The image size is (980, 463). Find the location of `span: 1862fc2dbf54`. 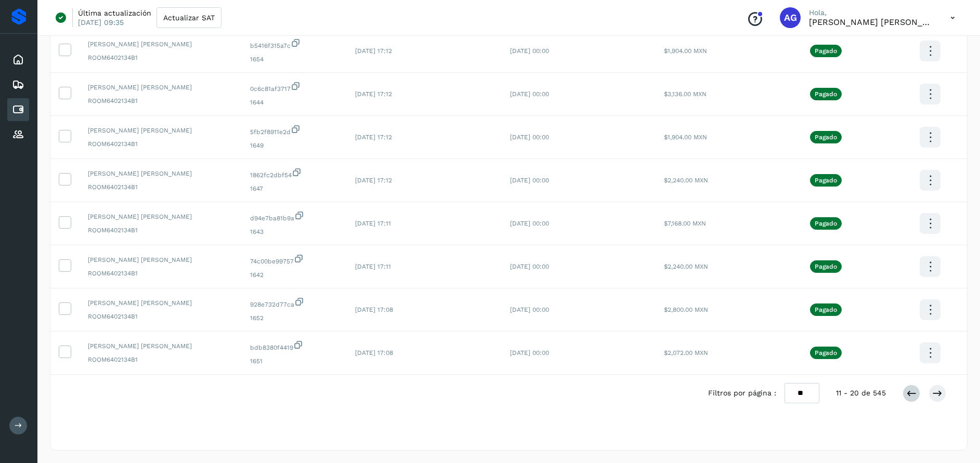

span: 1862fc2dbf54 is located at coordinates (294, 174).